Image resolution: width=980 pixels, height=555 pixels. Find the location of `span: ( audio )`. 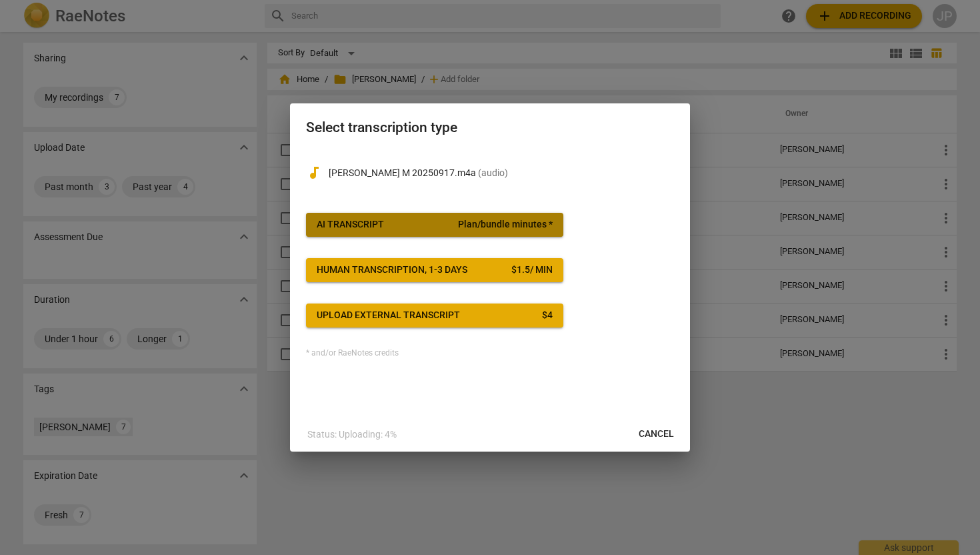

span: ( audio ) is located at coordinates (492, 173).